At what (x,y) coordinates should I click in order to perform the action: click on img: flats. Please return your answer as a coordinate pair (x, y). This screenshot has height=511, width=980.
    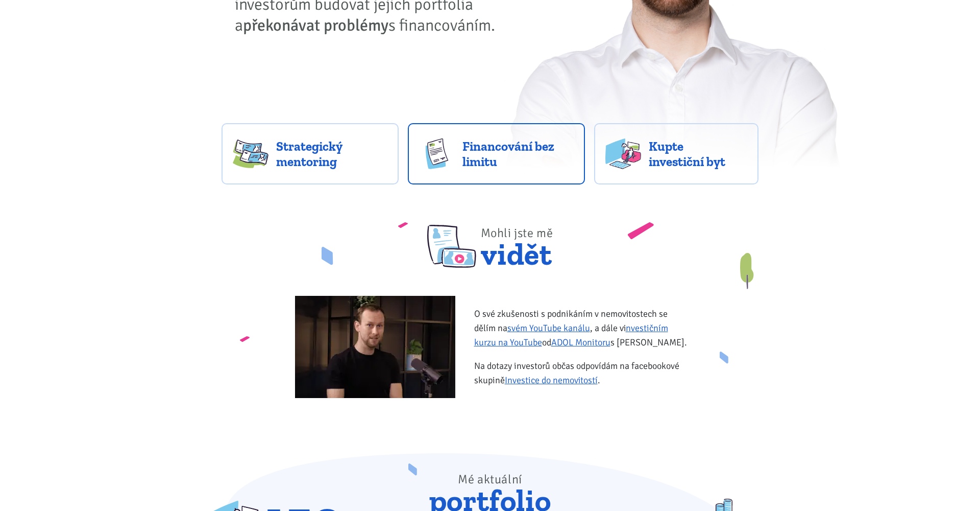
    Looking at the image, I should click on (624, 154).